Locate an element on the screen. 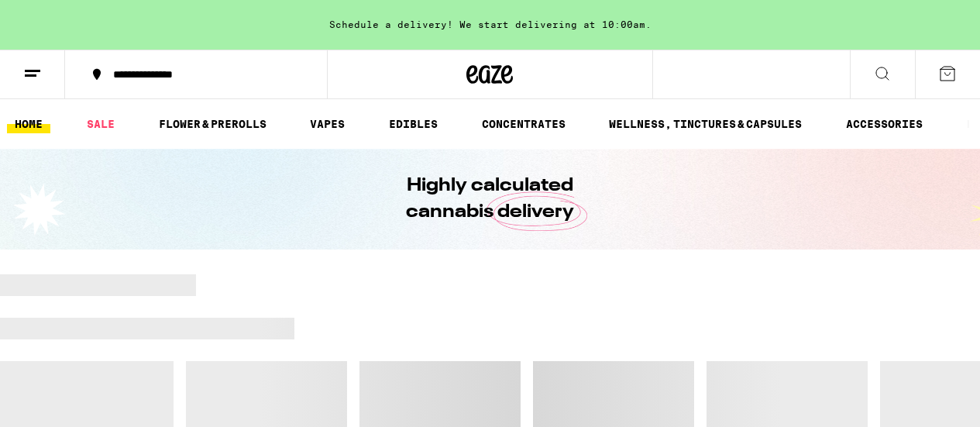 The image size is (980, 427). a: ACCESSORIES is located at coordinates (884, 124).